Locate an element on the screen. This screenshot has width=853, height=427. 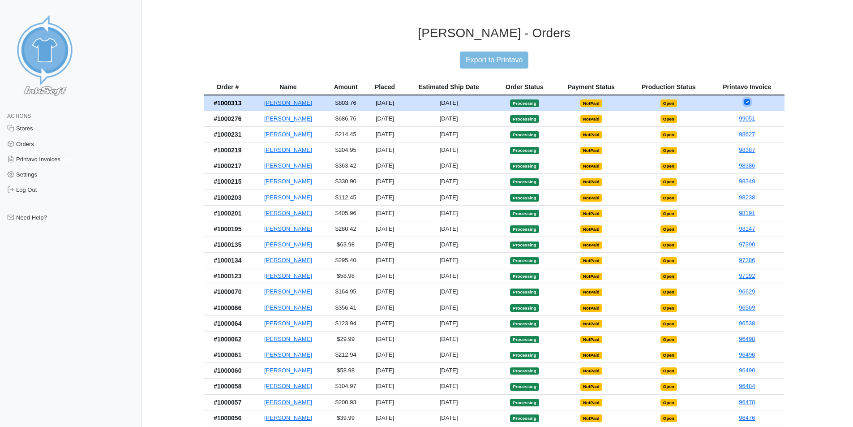
a: 98191 is located at coordinates (747, 213).